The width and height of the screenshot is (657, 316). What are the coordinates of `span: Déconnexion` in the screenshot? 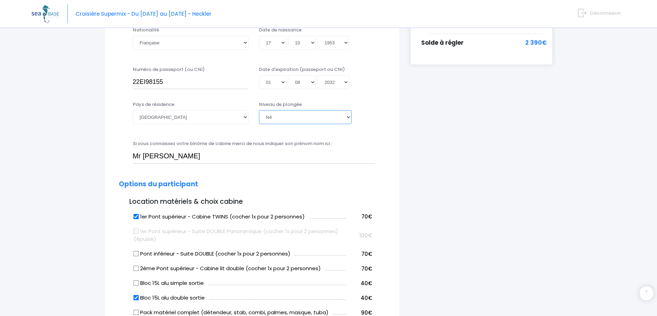 It's located at (605, 13).